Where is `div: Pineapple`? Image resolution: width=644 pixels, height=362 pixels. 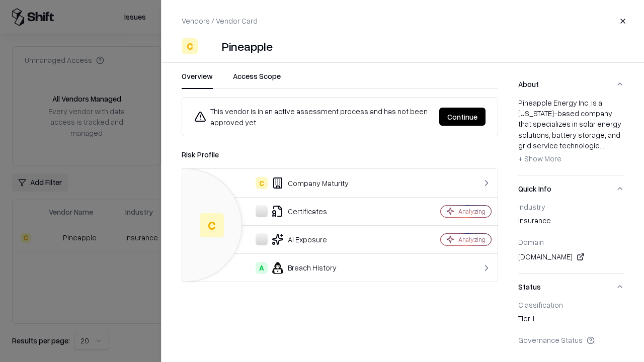
div: Pineapple is located at coordinates (247, 46).